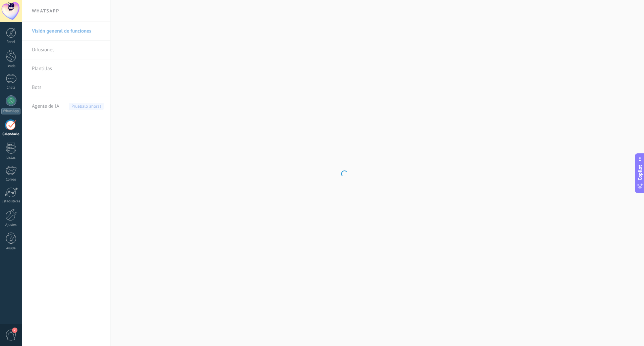 The width and height of the screenshot is (644, 346). I want to click on div: Listas, so click(11, 158).